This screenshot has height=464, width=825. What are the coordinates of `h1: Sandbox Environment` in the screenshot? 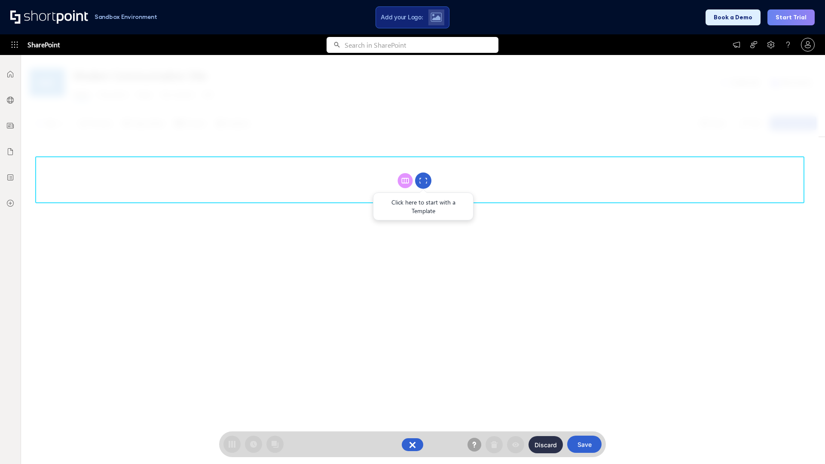 It's located at (126, 17).